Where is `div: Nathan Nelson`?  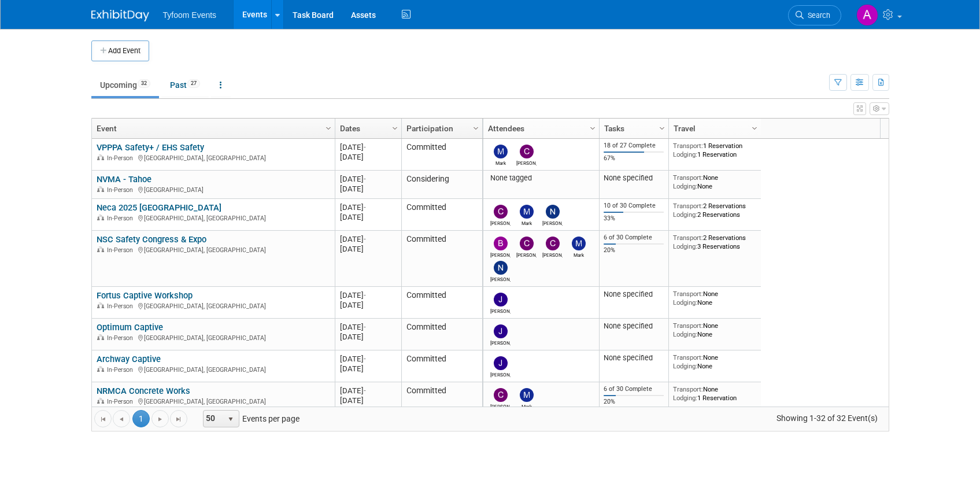 div: Nathan Nelson is located at coordinates (552, 222).